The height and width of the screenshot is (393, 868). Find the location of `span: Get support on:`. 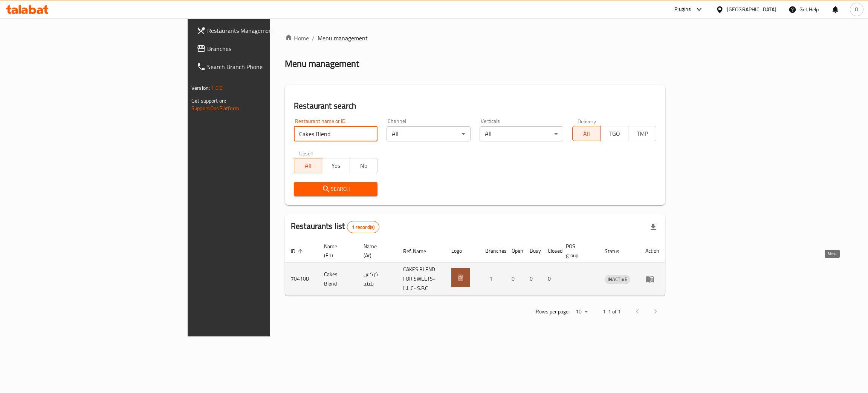

span: Get support on: is located at coordinates (209, 101).